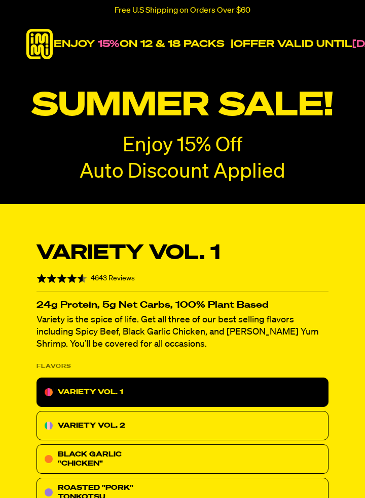 This screenshot has height=498, width=365. I want to click on span: 4643 Reviews, so click(112, 278).